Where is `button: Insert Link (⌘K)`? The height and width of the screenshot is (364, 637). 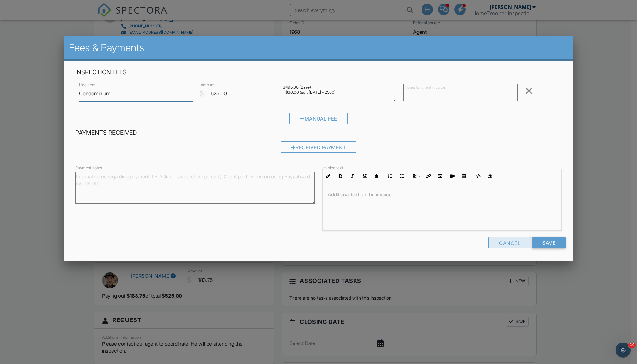
button: Insert Link (⌘K) is located at coordinates (428, 176).